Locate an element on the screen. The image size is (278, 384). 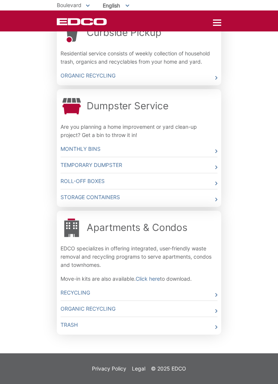
a: Curbside Pickup is located at coordinates (124, 33).